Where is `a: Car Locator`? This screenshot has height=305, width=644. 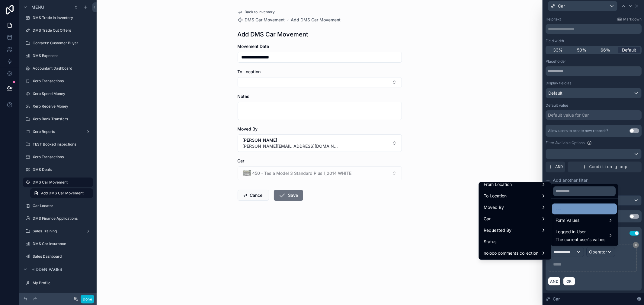 a: Car Locator is located at coordinates (58, 206).